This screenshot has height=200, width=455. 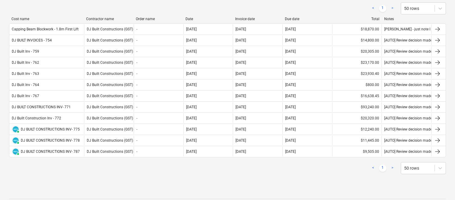 What do you see at coordinates (357, 29) in the screenshot?
I see `div: $18,870.00` at bounding box center [357, 29].